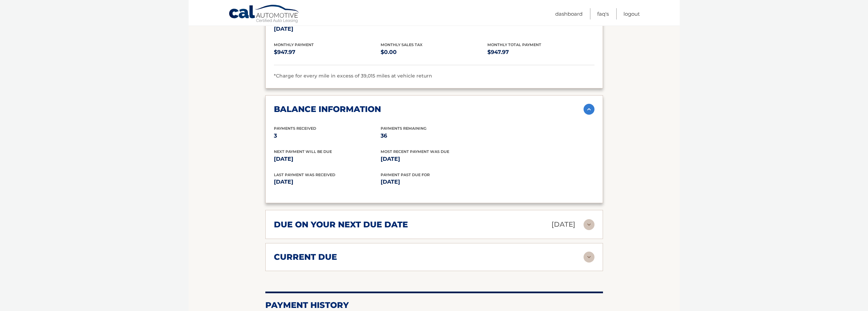 Image resolution: width=868 pixels, height=311 pixels. I want to click on span: Payment past due for, so click(405, 175).